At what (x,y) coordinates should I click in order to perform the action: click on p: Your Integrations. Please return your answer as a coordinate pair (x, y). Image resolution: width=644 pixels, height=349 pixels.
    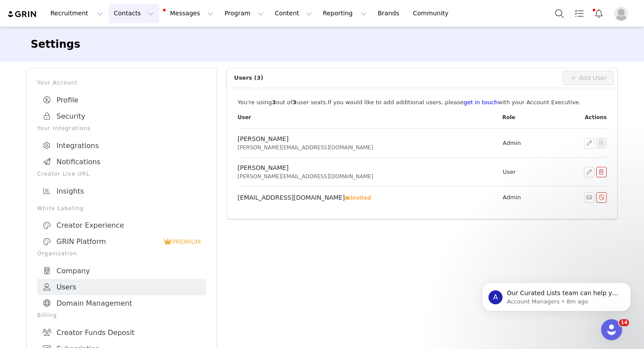
    Looking at the image, I should click on (121, 128).